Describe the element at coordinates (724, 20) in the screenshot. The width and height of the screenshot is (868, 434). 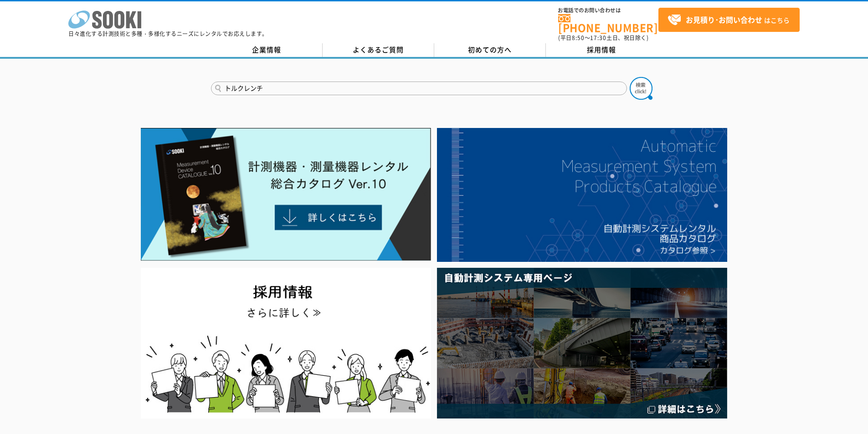
I see `strong: お見積り･お問い合わせ` at that location.